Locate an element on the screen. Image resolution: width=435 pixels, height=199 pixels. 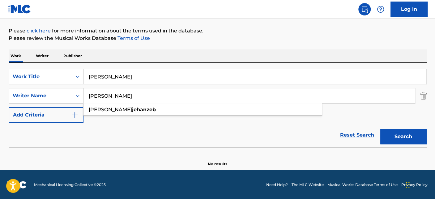
img: Delete Criterion is located at coordinates (423, 96).